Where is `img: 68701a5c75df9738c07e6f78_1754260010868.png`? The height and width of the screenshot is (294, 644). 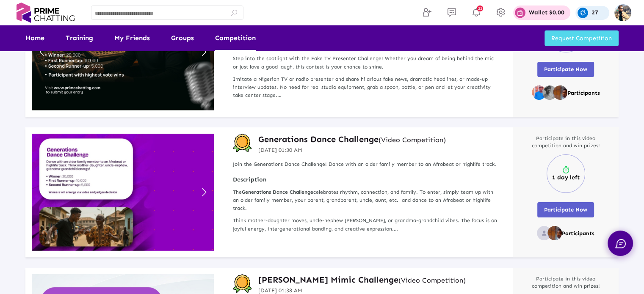
img: 68701a5c75df9738c07e6f78_1754260010868.png is located at coordinates (549, 93).